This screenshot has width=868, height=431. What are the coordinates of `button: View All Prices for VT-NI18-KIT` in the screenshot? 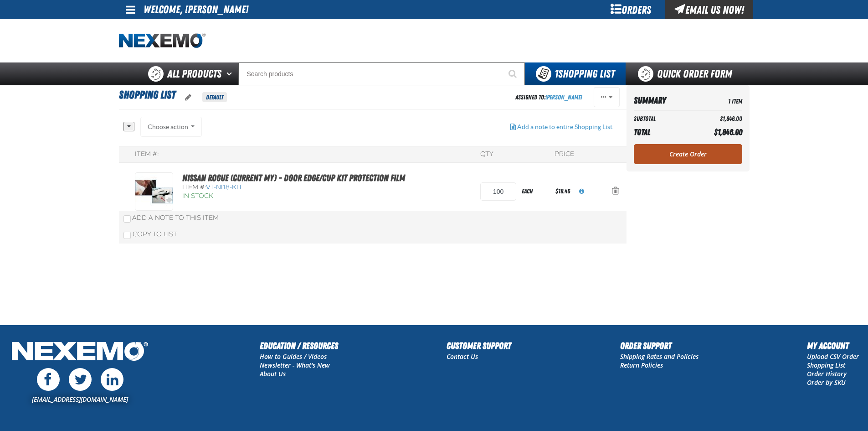 It's located at (581, 191).